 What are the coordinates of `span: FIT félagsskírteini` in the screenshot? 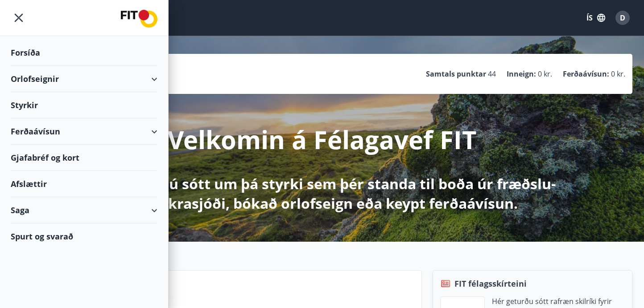 It's located at (491, 284).